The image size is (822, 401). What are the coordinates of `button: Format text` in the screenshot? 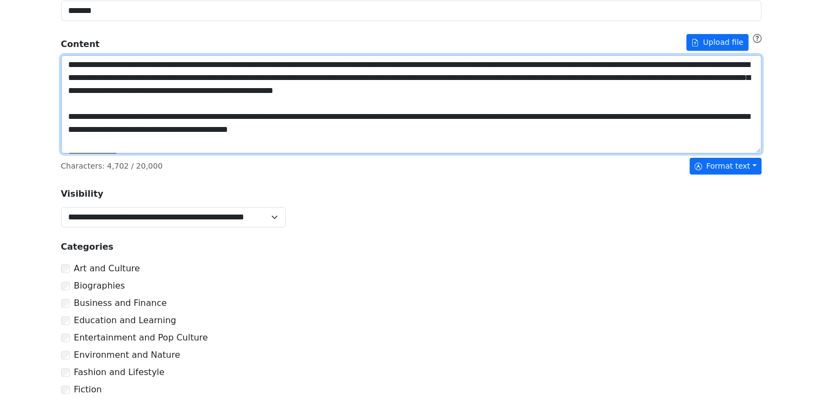 It's located at (725, 166).